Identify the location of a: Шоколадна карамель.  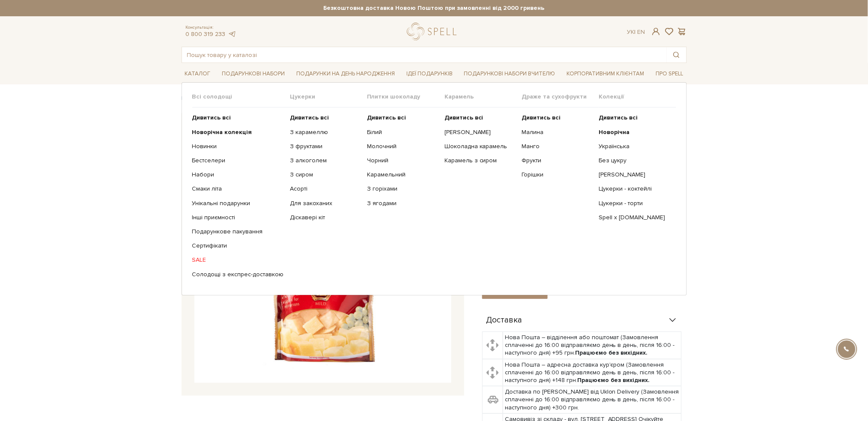
(479, 147).